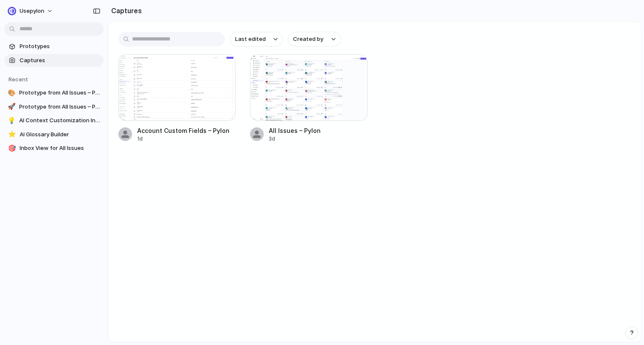 The height and width of the screenshot is (345, 644). What do you see at coordinates (308, 39) in the screenshot?
I see `span: Created by` at bounding box center [308, 39].